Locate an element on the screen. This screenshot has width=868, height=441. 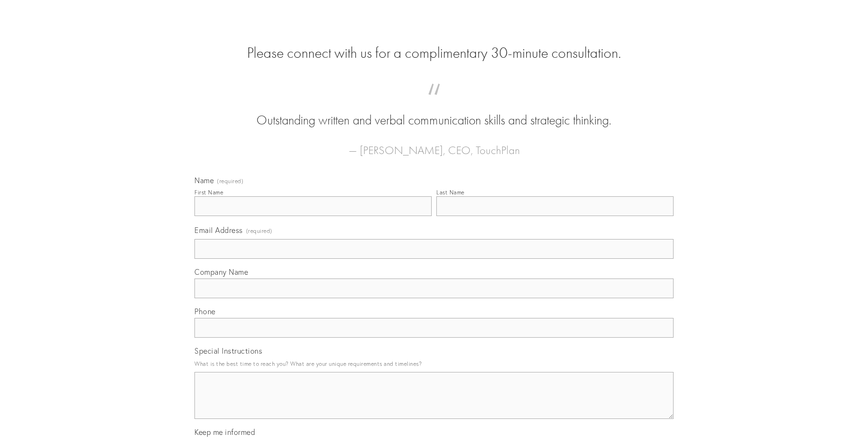
span: Email Address is located at coordinates (219, 230).